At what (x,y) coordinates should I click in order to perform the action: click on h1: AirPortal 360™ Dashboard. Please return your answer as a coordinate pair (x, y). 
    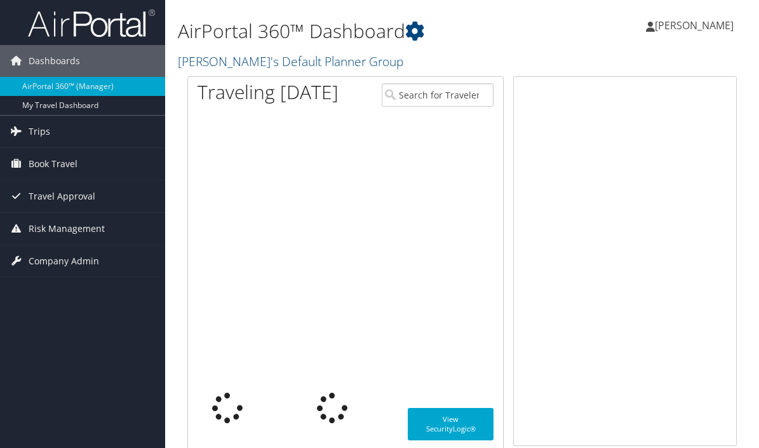
    Looking at the image, I should click on (367, 31).